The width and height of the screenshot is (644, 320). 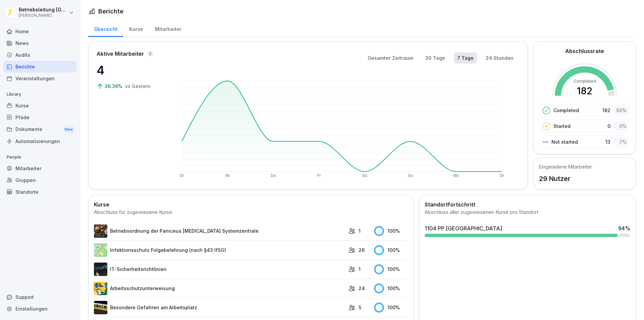 What do you see at coordinates (40, 67) in the screenshot?
I see `a: Berichte` at bounding box center [40, 67].